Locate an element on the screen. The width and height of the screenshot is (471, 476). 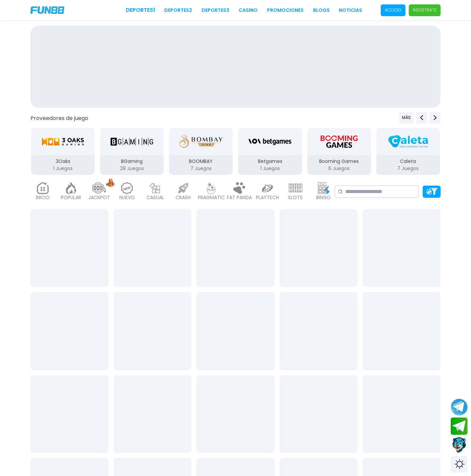
img: Betgames is located at coordinates (270, 141).